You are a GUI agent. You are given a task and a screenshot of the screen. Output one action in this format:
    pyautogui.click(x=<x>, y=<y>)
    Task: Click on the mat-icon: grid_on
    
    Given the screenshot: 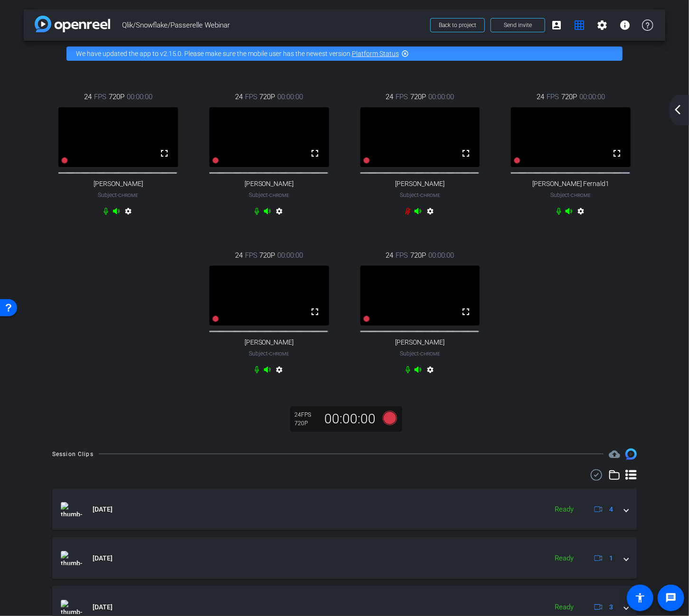 What is the action you would take?
    pyautogui.click(x=580, y=26)
    